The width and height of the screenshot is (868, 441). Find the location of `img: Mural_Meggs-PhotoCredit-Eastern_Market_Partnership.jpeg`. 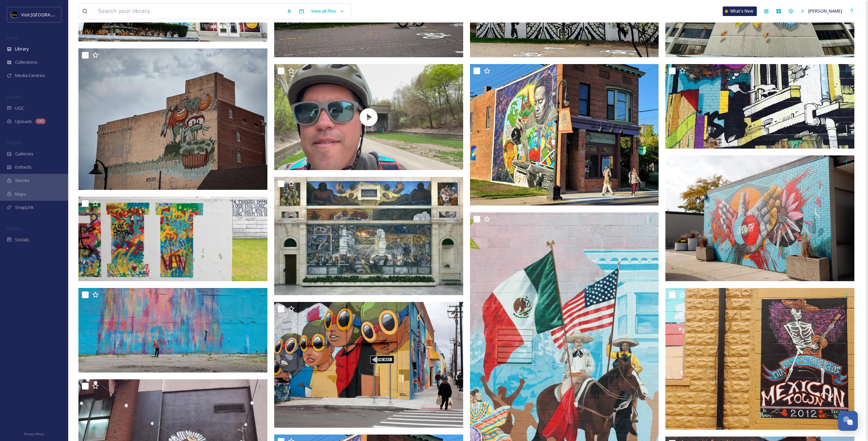

img: Mural_Meggs-PhotoCredit-Eastern_Market_Partnership.jpeg is located at coordinates (760, 218).